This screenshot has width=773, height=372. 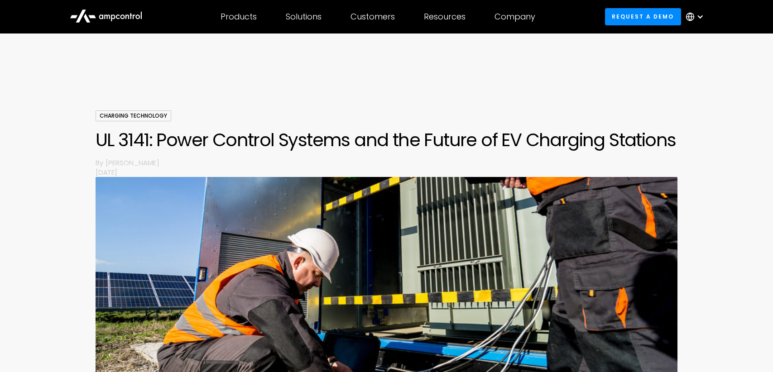 What do you see at coordinates (445, 17) in the screenshot?
I see `div: Resources` at bounding box center [445, 17].